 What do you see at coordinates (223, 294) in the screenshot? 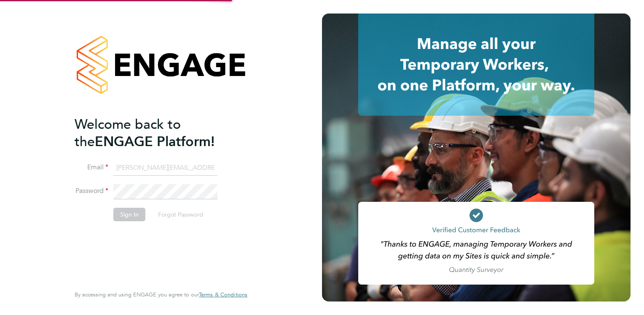
I see `span: Terms & Conditions` at bounding box center [223, 294].